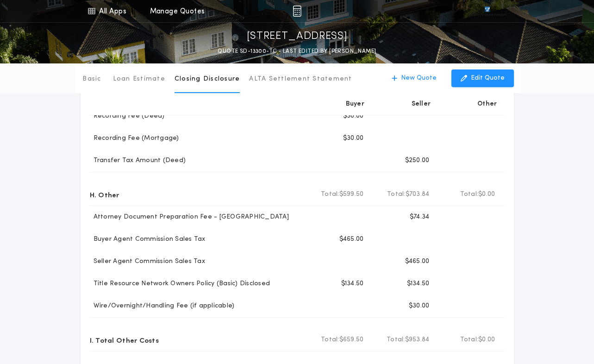 The height and width of the screenshot is (364, 594). Describe the element at coordinates (297, 11) in the screenshot. I see `img: img` at that location.